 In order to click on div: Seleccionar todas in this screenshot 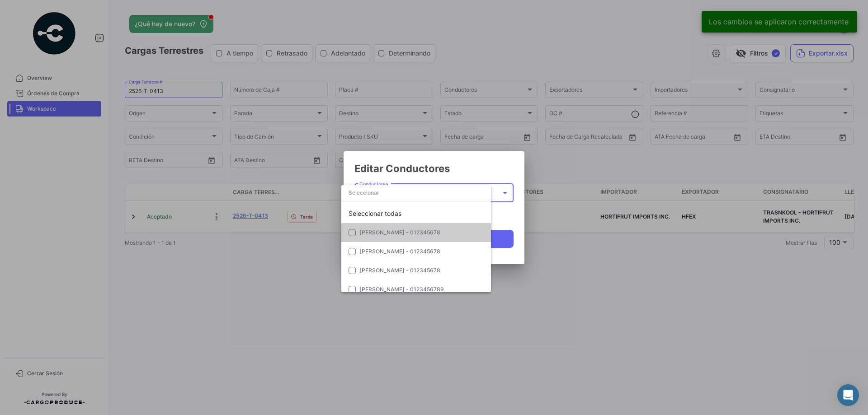, I will do `click(416, 213)`.